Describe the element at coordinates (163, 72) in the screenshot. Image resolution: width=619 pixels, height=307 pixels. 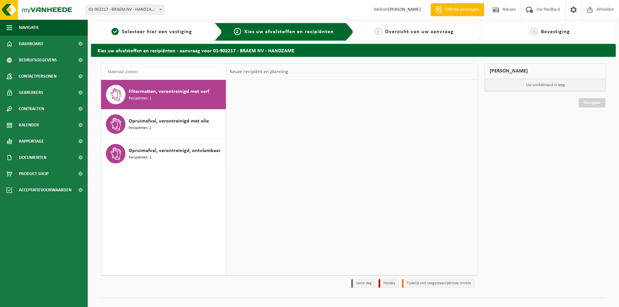
I see `input: Materiaal zoeken` at that location.